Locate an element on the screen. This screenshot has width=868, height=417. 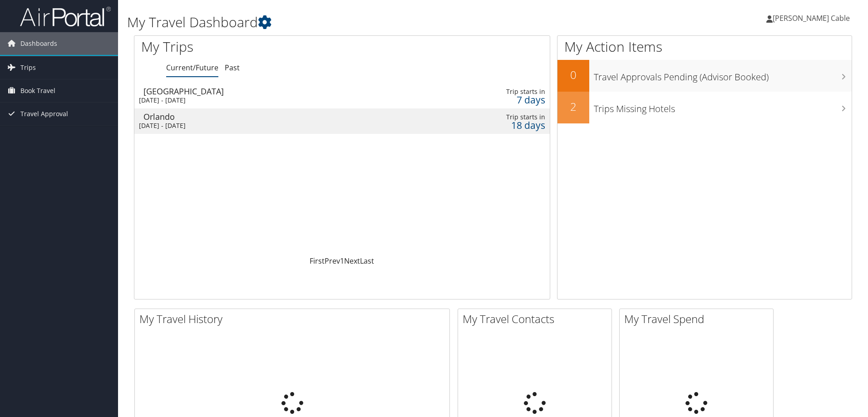
span: Dashboards is located at coordinates (39, 44).